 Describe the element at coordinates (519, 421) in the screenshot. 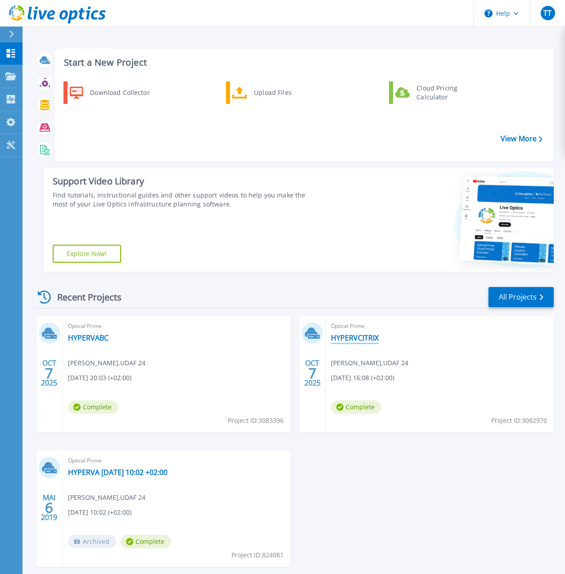

I see `span: Project ID: 3082970` at that location.